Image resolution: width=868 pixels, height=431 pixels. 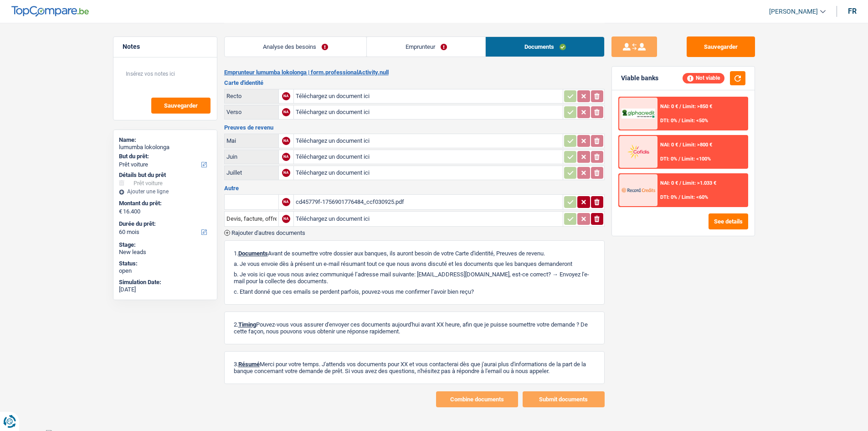 I want to click on div: cd45779f-1756901776484_ccf030925.pdf, so click(x=428, y=202).